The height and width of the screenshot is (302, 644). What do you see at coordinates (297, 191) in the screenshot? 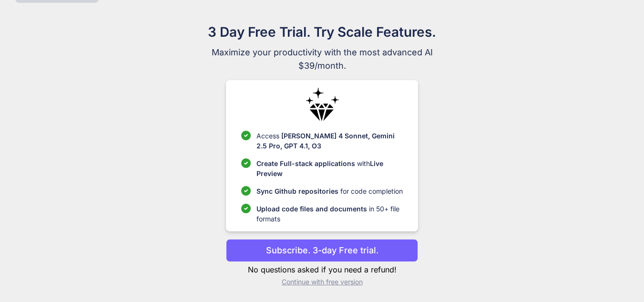
I see `span: Sync Github repositories` at bounding box center [297, 191].